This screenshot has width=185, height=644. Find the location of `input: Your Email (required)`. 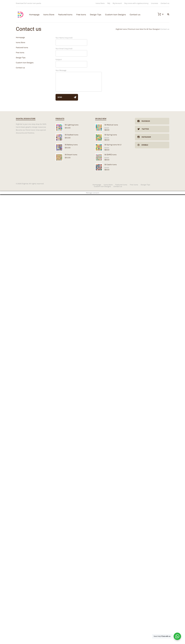

input: Your Email (required) is located at coordinates (71, 54).